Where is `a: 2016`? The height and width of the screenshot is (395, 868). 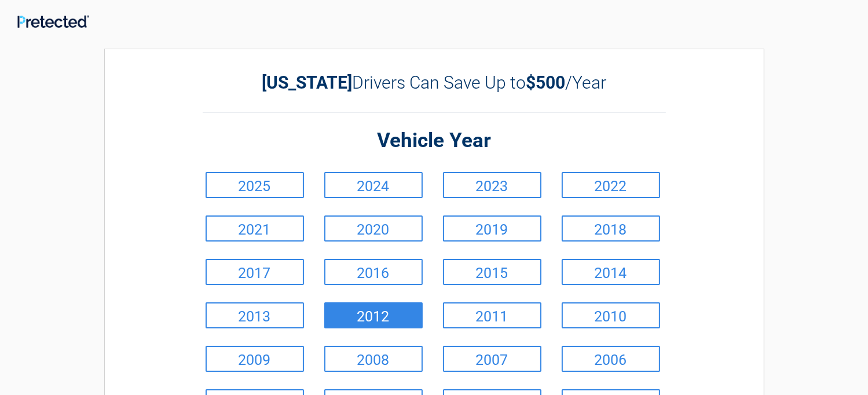
a: 2016 is located at coordinates (374, 271).